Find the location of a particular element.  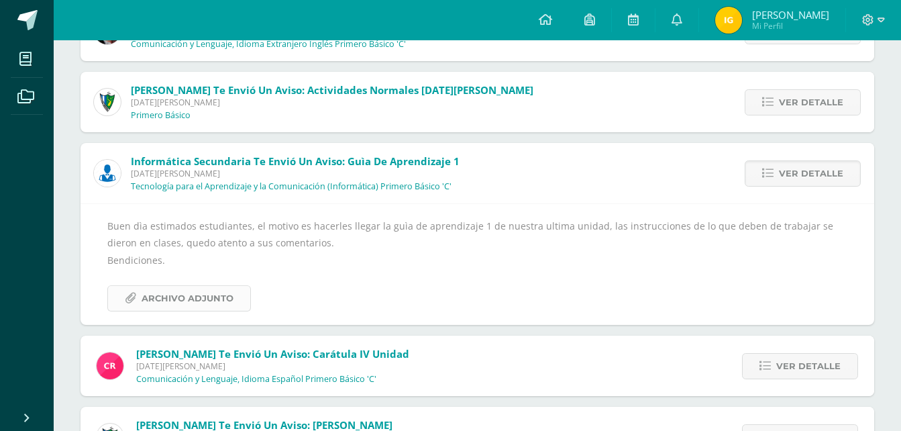

img: 6ed6846fa57649245178fca9fc9a58dd.png is located at coordinates (107, 173).